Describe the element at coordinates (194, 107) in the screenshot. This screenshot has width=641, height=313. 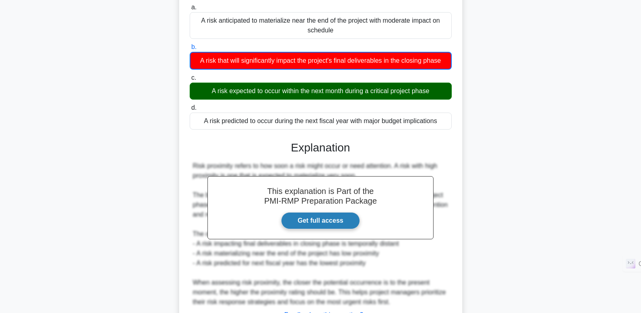
I see `span: d.` at that location.